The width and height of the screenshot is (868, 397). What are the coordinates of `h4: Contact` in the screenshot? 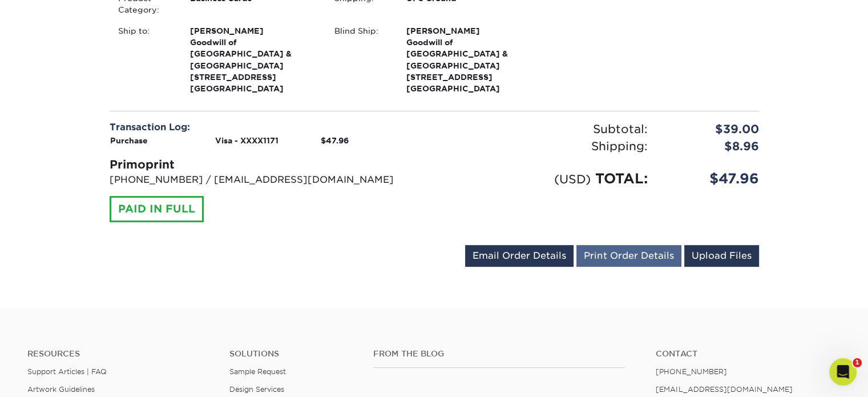 It's located at (748, 353).